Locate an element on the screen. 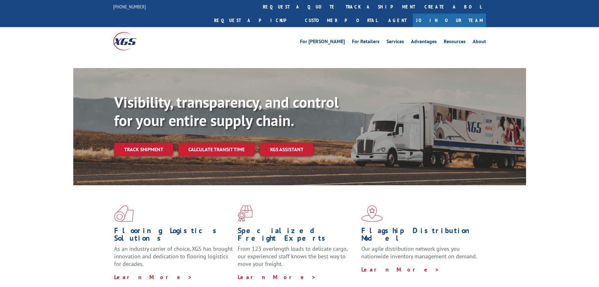 Image resolution: width=599 pixels, height=287 pixels. a: Request a pickup is located at coordinates (255, 20).